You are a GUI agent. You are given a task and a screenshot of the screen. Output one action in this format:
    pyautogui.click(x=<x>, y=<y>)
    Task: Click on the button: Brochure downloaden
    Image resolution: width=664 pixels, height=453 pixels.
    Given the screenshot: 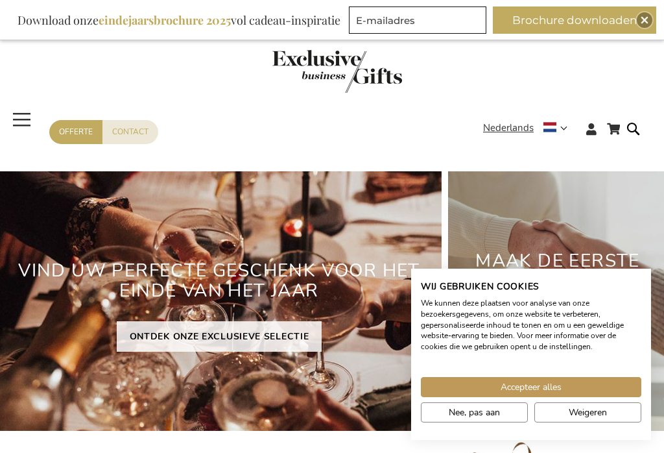 What is the action you would take?
    pyautogui.click(x=574, y=20)
    